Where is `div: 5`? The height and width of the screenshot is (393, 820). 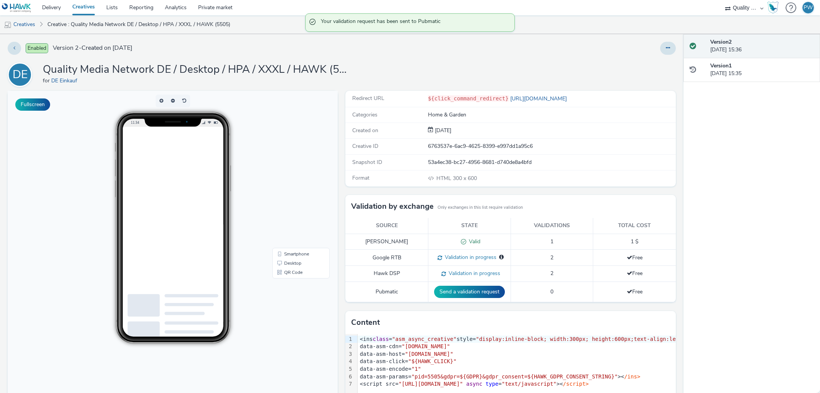 div: 5 is located at coordinates (349, 369).